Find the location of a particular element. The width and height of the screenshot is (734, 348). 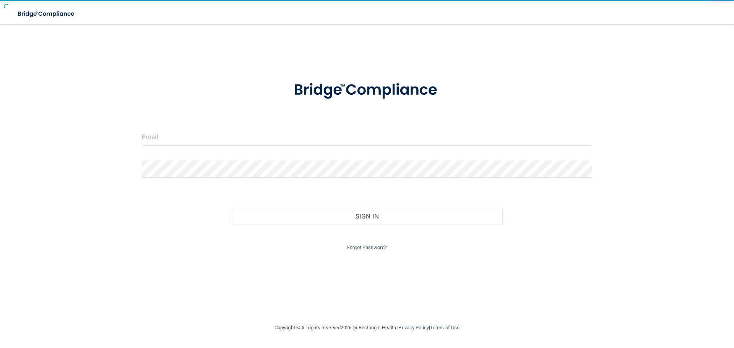

div: Copyright © All rights reserved 2025 @ Rectangle Health | | is located at coordinates (367, 328).